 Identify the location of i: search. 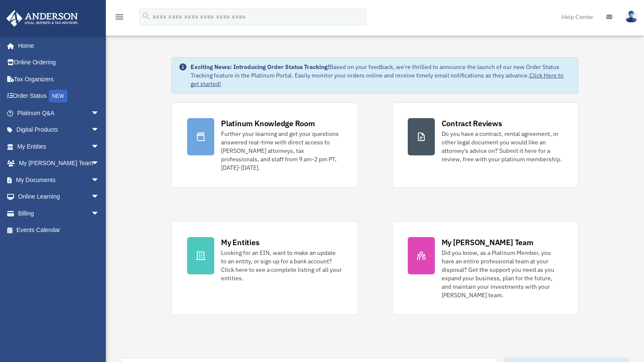
(146, 16).